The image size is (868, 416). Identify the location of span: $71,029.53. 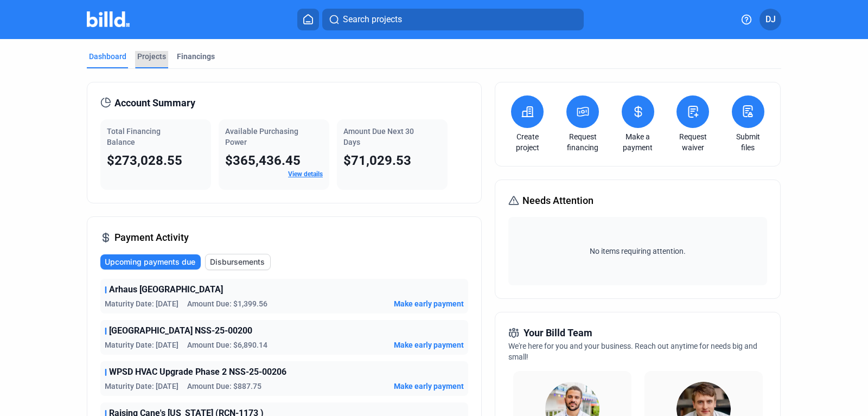
(377, 161).